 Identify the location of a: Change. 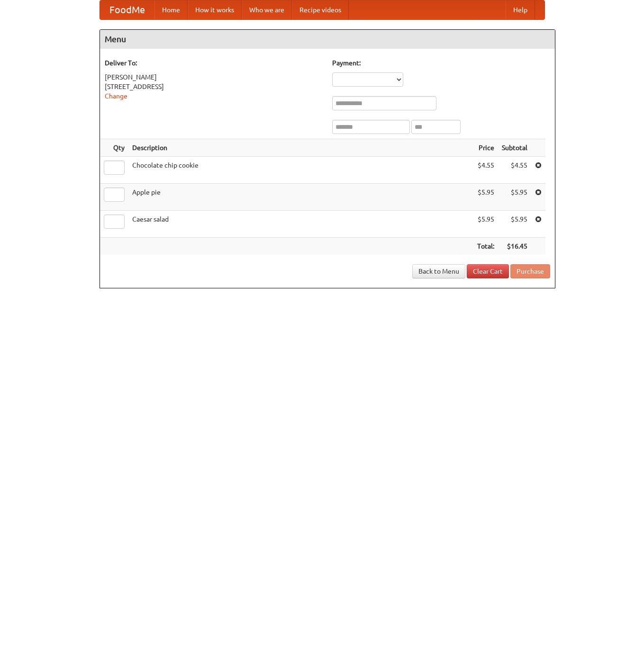
(116, 96).